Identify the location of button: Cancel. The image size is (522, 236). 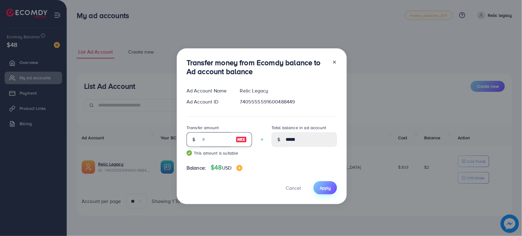
(293, 187).